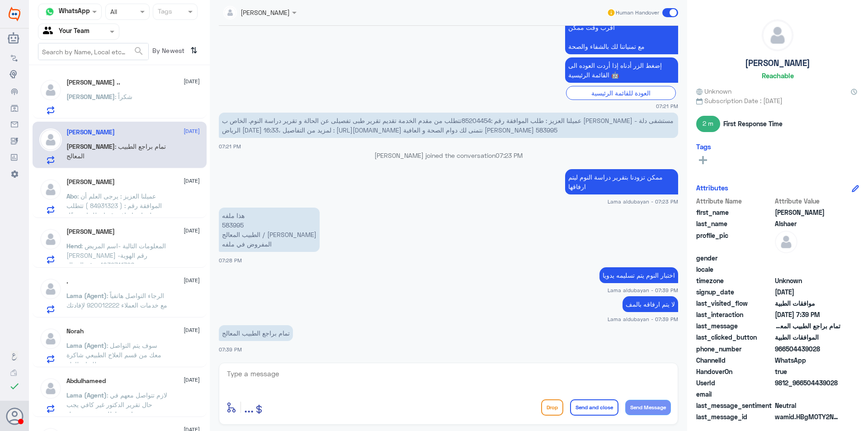 The image size is (868, 431). I want to click on span: HandoverOn, so click(735, 371).